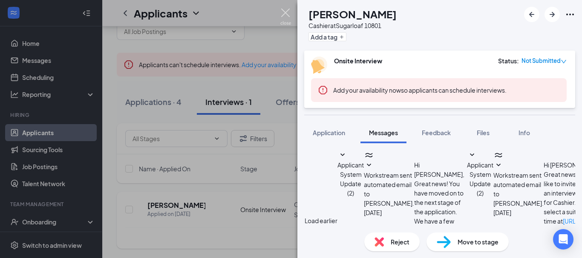 Image resolution: width=582 pixels, height=258 pixels. What do you see at coordinates (552, 14) in the screenshot?
I see `svg: ArrowRight` at bounding box center [552, 14].